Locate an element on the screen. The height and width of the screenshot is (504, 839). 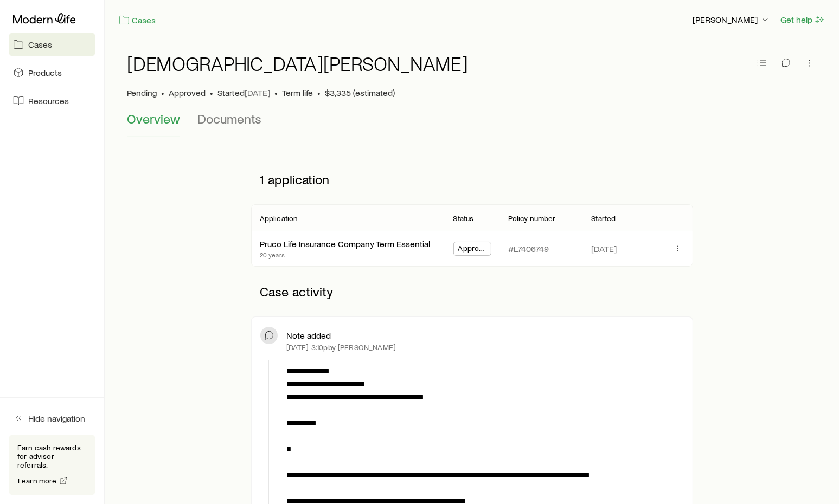
span: Learn more is located at coordinates (38, 481).